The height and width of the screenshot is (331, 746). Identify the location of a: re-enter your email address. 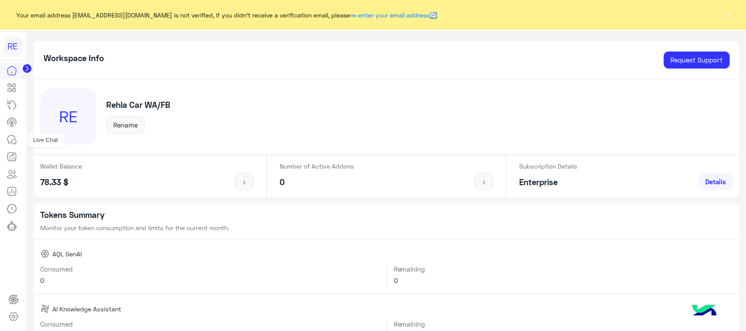
(390, 15).